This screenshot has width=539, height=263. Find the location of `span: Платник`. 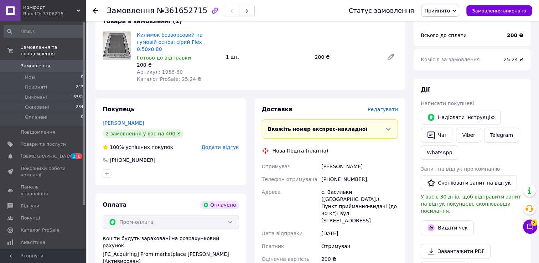

span: Платник is located at coordinates (273, 246).